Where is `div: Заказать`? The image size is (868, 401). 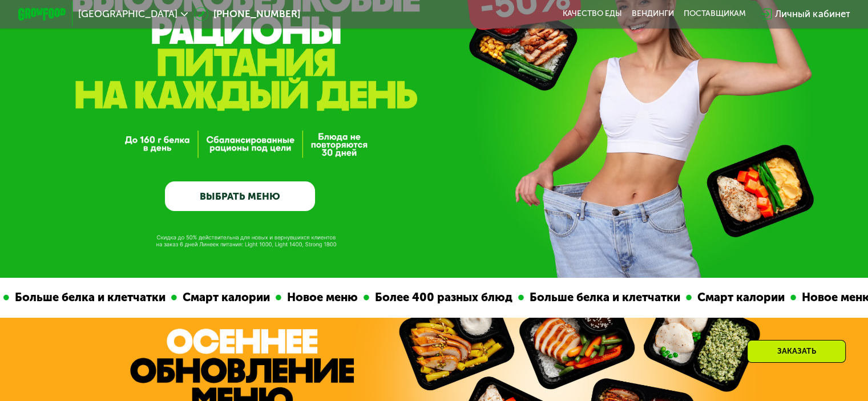
div: Заказать is located at coordinates (796, 351).